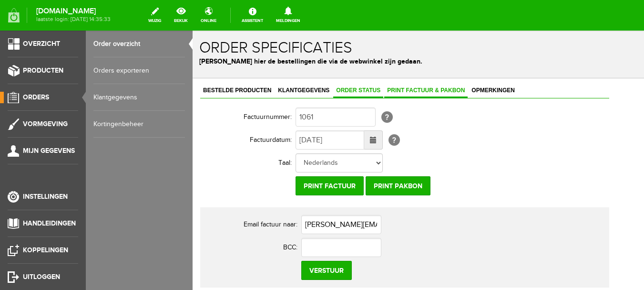  I want to click on a: Opmerkingen, so click(301, 60).